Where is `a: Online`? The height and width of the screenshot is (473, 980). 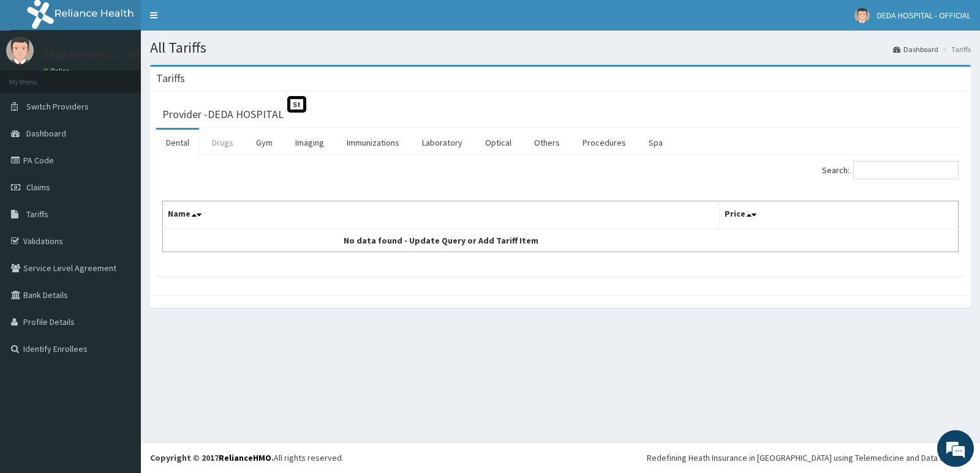
a: Online is located at coordinates (58, 71).